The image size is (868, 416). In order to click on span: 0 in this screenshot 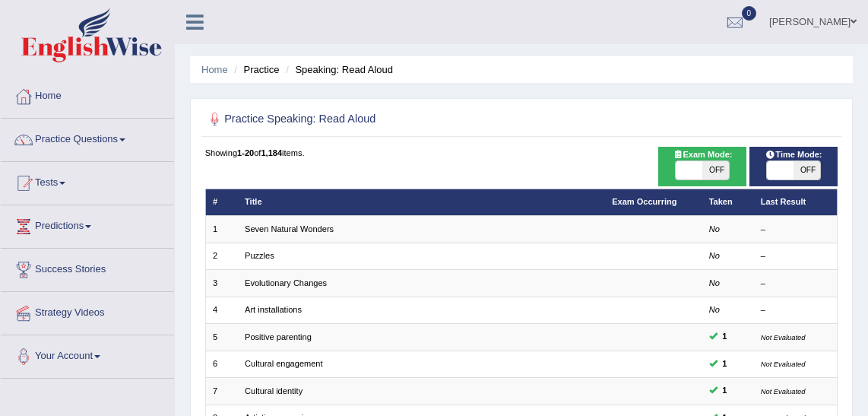, I will do `click(750, 13)`.